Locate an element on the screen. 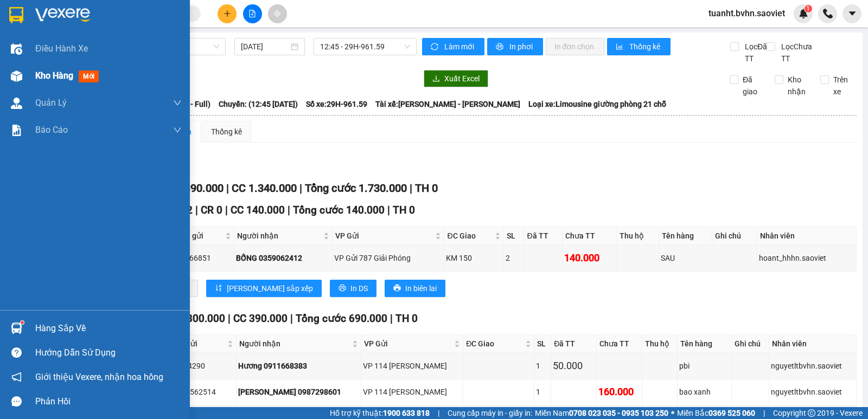 The image size is (868, 419). div: Hàng sắp về is located at coordinates (109, 328).